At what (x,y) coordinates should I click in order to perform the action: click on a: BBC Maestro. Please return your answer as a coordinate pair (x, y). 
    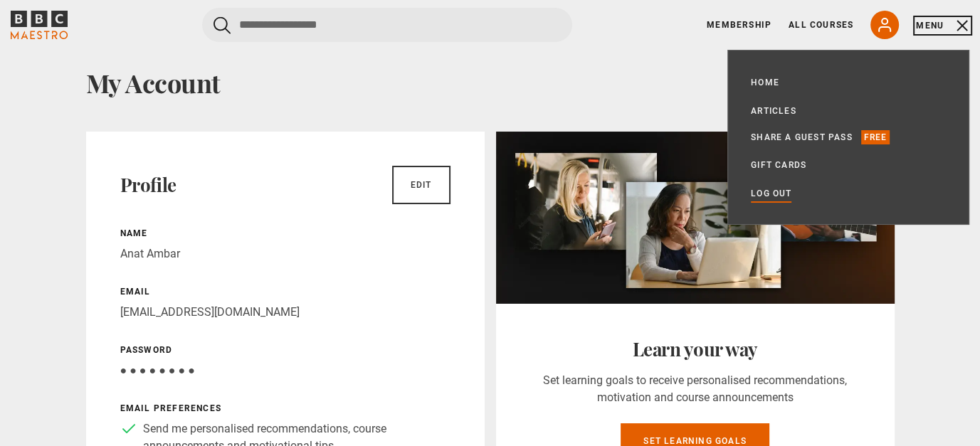
    Looking at the image, I should click on (39, 25).